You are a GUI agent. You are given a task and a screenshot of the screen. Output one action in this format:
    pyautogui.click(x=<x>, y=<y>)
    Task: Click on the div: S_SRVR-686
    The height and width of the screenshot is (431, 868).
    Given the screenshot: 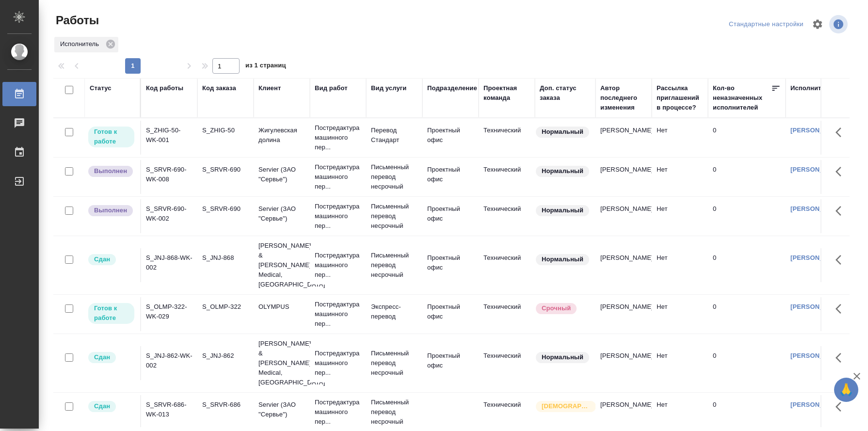 What is the action you would take?
    pyautogui.click(x=225, y=405)
    